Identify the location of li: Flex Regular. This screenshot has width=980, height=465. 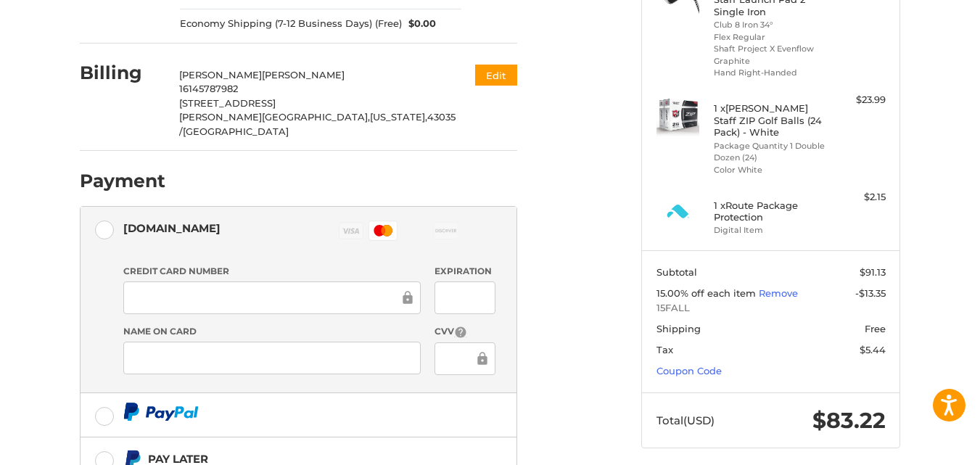
(769, 37).